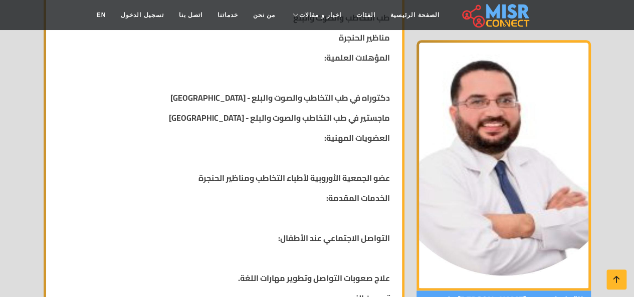 The width and height of the screenshot is (634, 297). What do you see at coordinates (496, 15) in the screenshot?
I see `img: main.misr_connect` at bounding box center [496, 15].